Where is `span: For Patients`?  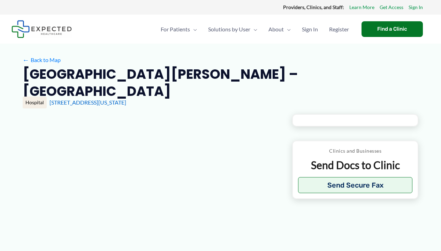 span: For Patients is located at coordinates (175, 29).